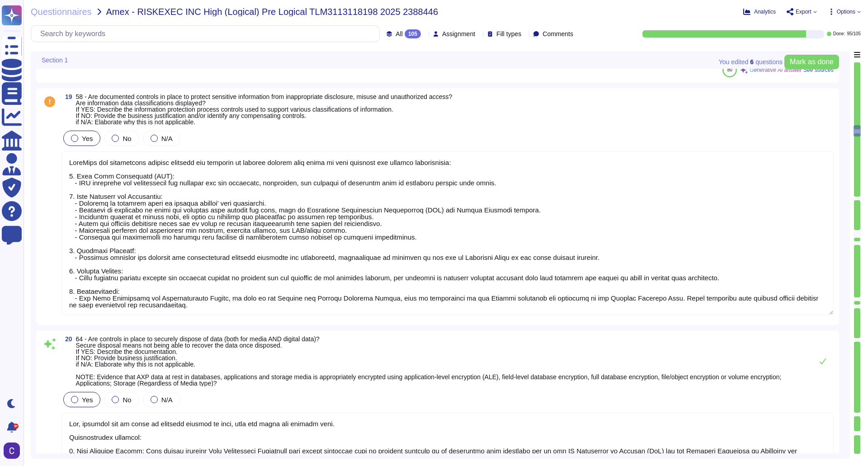  What do you see at coordinates (509, 34) in the screenshot?
I see `span: Fill types` at bounding box center [509, 34].